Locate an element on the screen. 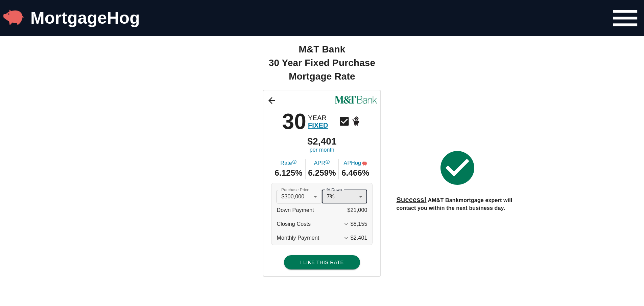  span: per month is located at coordinates (321, 150).